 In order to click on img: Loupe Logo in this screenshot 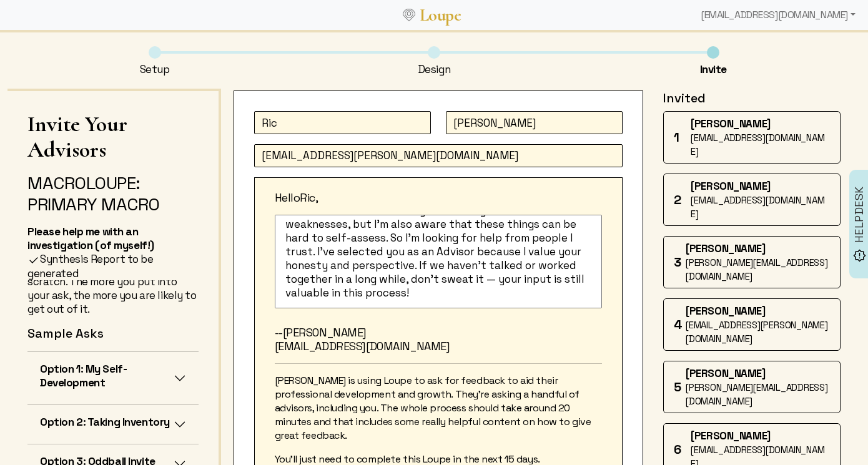, I will do `click(409, 15)`.